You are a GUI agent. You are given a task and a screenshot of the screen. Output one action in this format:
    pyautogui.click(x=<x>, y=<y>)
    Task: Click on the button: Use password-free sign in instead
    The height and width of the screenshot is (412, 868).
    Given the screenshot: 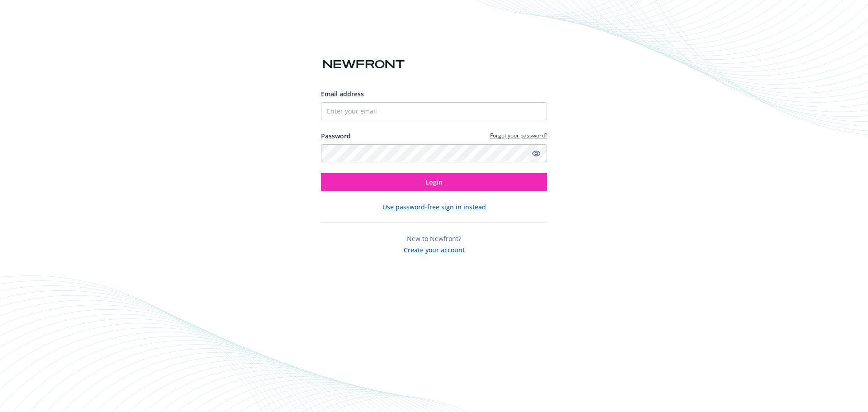 What is the action you would take?
    pyautogui.click(x=434, y=207)
    